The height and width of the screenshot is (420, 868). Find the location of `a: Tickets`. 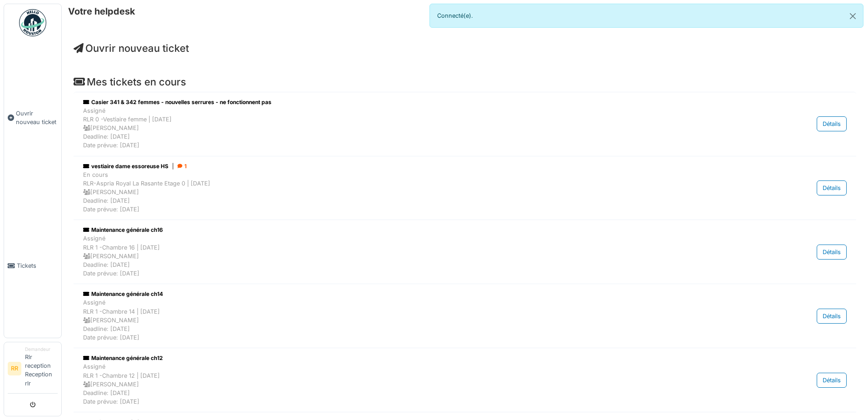

a: Tickets is located at coordinates (32, 266).